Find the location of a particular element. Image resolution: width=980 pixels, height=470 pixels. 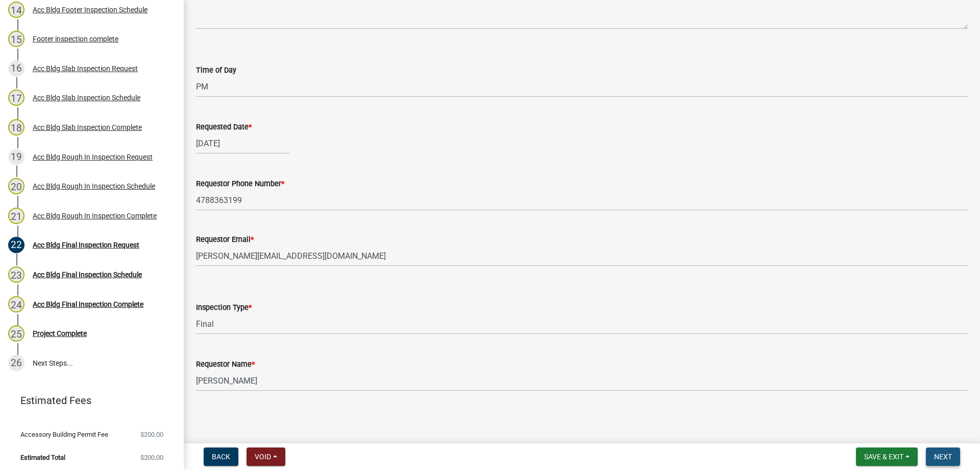

div: Acc Bldg Slab Inspection Complete is located at coordinates (88, 127).